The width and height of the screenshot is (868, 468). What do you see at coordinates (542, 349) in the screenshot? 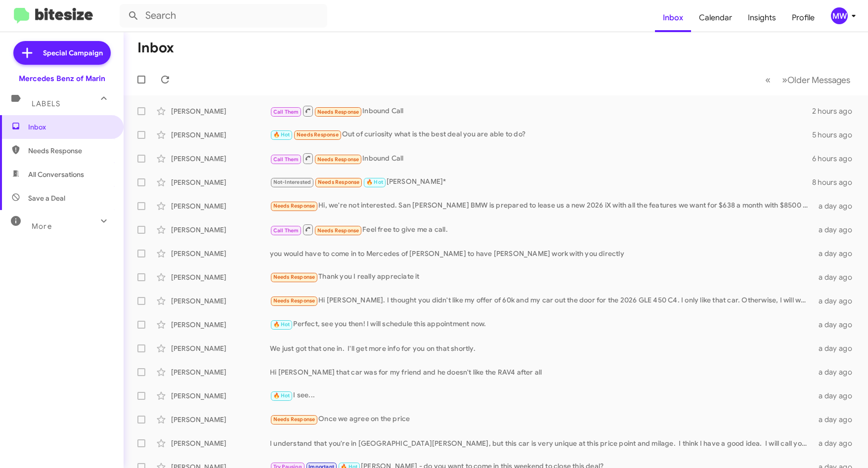
I see `div: We just got that one in. I'll get more info for you on that shortly.` at bounding box center [542, 349].